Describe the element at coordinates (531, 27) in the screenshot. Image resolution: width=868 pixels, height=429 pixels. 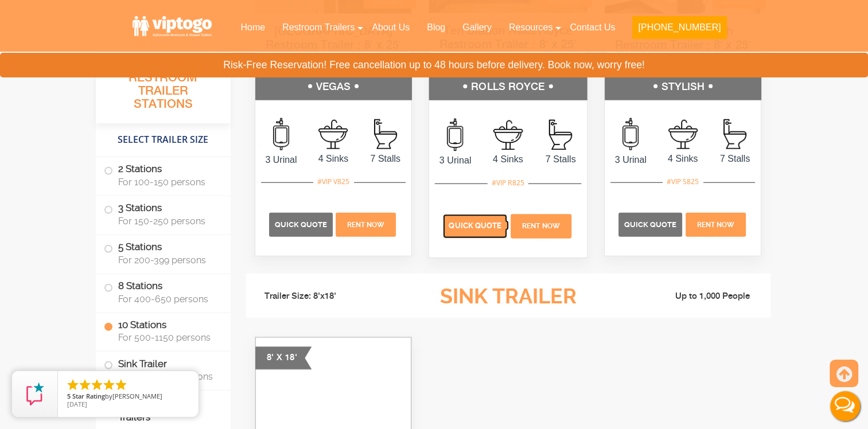
I see `a: Resources` at that location.